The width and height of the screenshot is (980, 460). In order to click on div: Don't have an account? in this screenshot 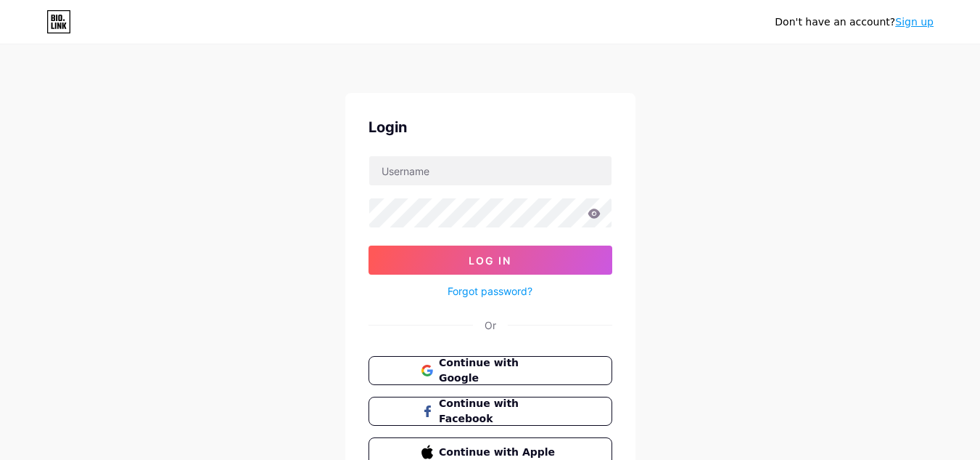, I will do `click(854, 22)`.